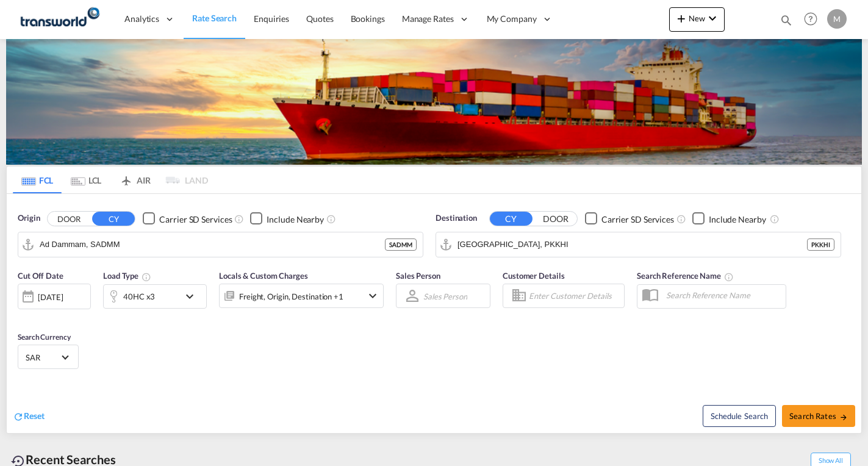 The image size is (868, 466). I want to click on div: Freight Origin Destination Factory Stuffing, so click(291, 297).